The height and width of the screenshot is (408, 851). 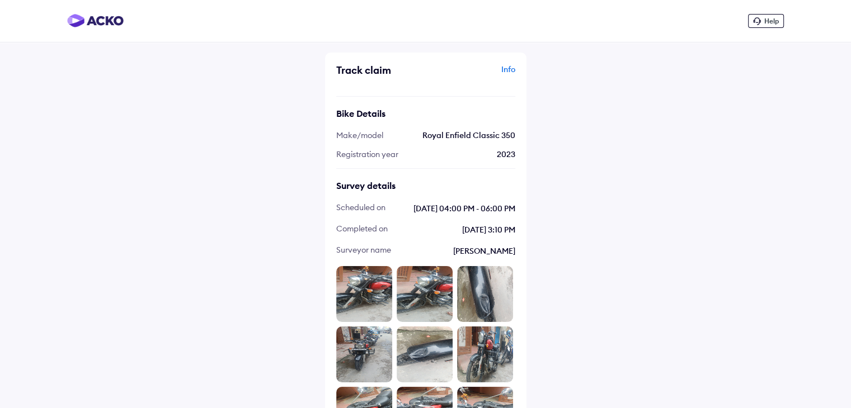 I want to click on span: surveyor Name, so click(x=364, y=251).